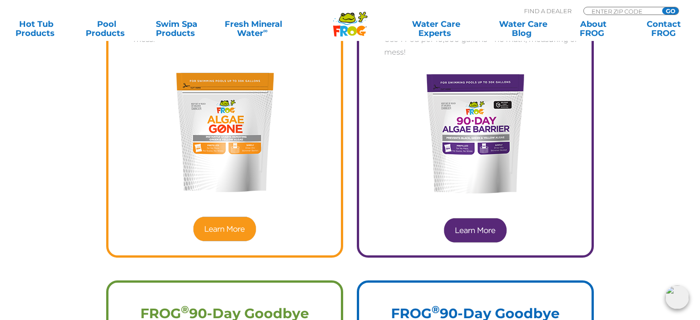  What do you see at coordinates (436, 29) in the screenshot?
I see `a: Water CareExperts` at bounding box center [436, 29].